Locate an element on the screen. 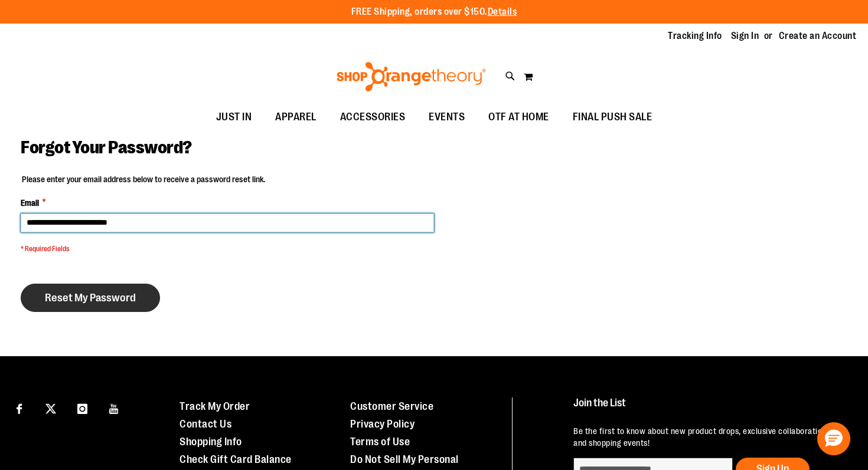  span: EVENTS is located at coordinates (446, 117).